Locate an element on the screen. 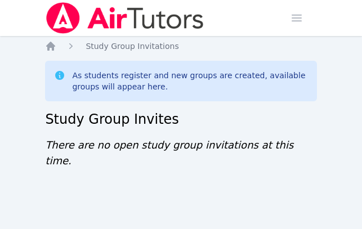 The image size is (362, 229). span: There are no open study group invitations at this time. is located at coordinates (169, 153).